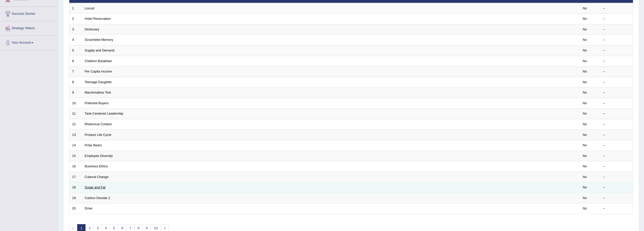  I want to click on a: Potential Buyers, so click(96, 103).